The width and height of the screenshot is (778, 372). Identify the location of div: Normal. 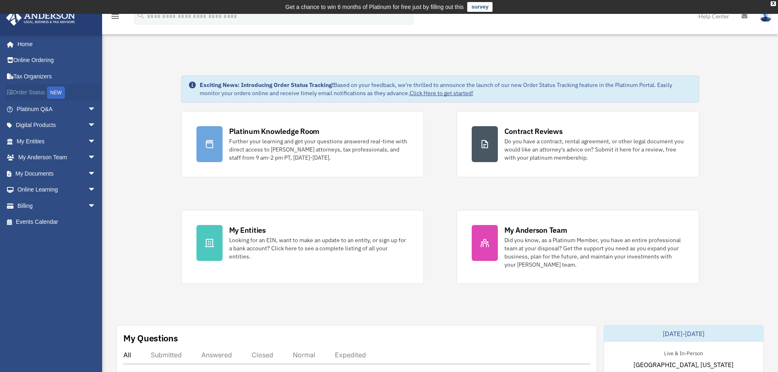
(304, 355).